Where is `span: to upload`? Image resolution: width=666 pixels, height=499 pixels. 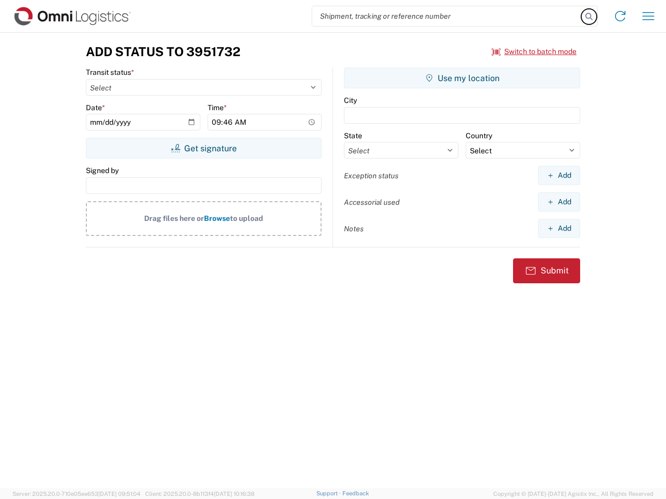
span: to upload is located at coordinates (246, 218).